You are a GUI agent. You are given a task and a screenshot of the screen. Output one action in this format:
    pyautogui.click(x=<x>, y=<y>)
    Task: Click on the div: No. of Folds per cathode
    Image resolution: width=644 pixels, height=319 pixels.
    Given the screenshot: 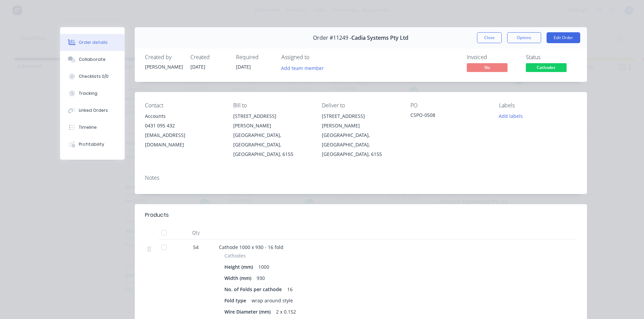 What is the action you would take?
    pyautogui.click(x=254, y=289)
    